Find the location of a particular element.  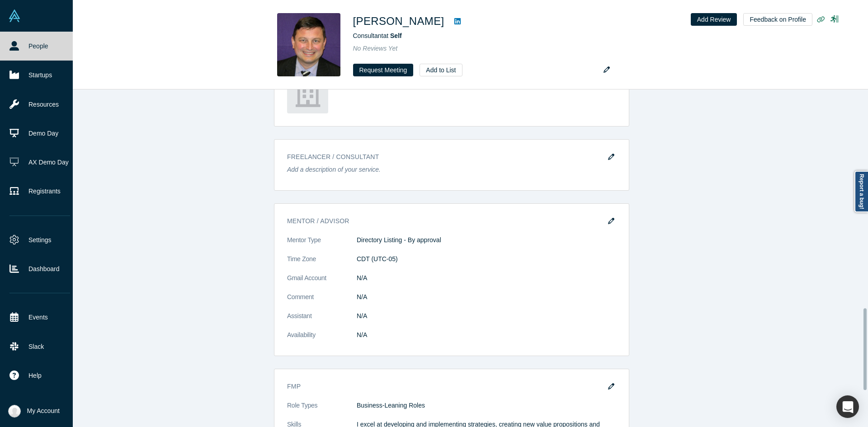

dd: Directory Listing - By approval is located at coordinates (487, 240).